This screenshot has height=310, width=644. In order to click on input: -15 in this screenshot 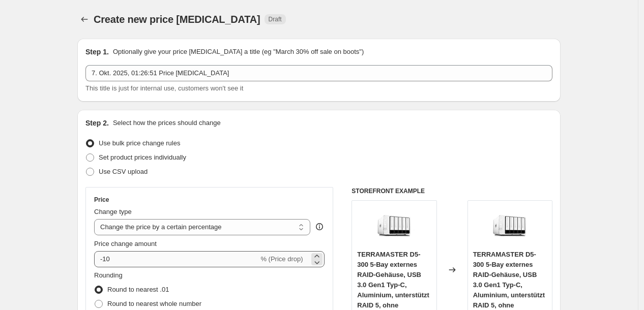, I will do `click(176, 259)`.